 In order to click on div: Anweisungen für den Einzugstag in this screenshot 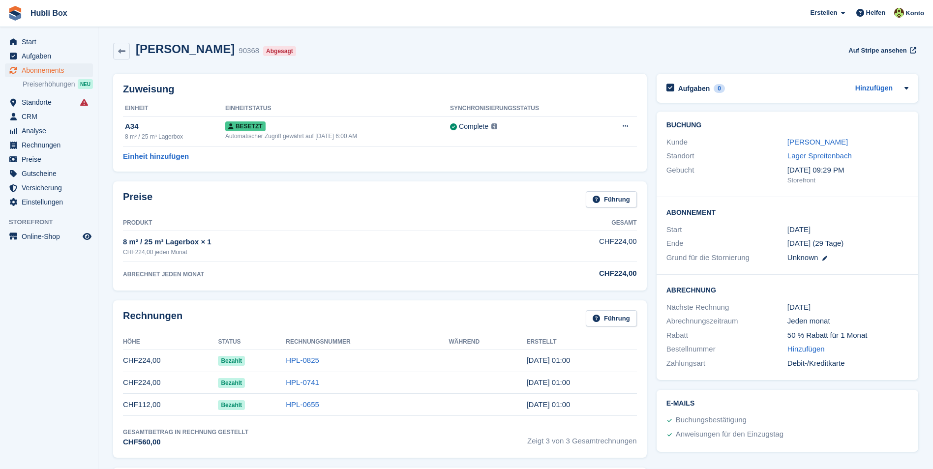, I will do `click(729, 435)`.